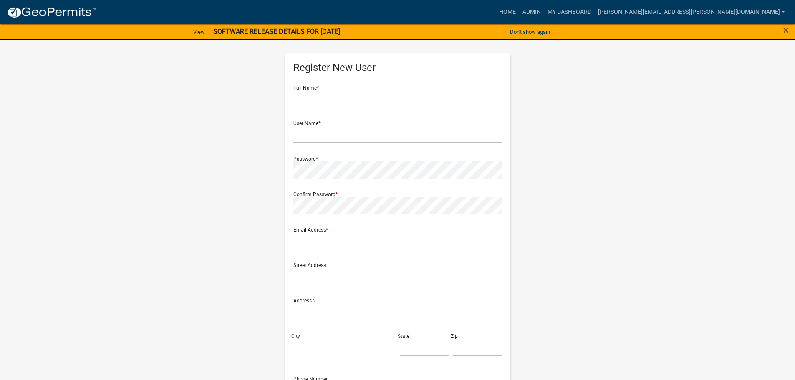 The height and width of the screenshot is (380, 795). I want to click on a: Home, so click(507, 12).